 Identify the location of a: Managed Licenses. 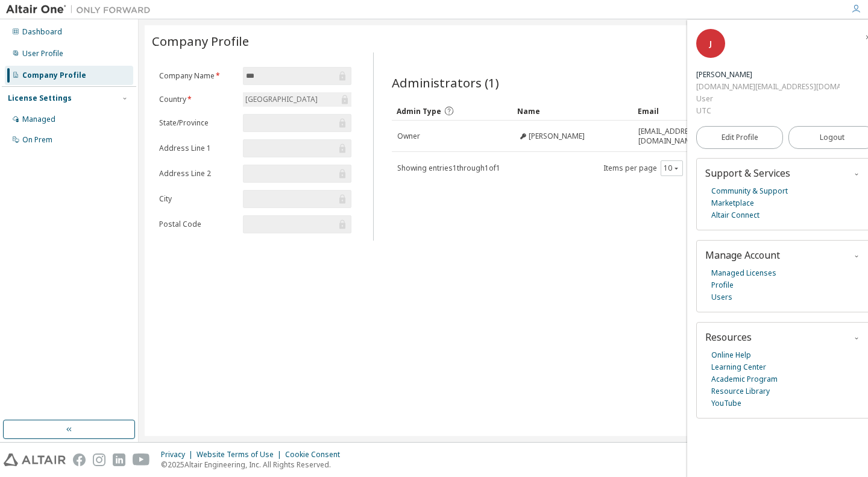
(744, 273).